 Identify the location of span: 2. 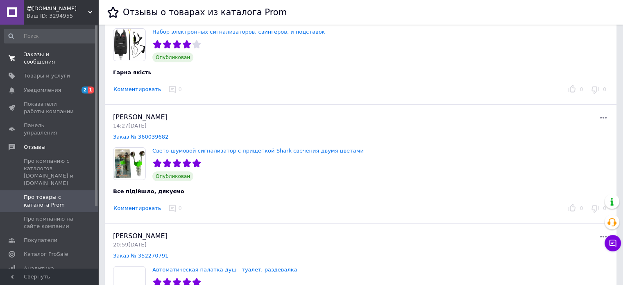
(85, 90).